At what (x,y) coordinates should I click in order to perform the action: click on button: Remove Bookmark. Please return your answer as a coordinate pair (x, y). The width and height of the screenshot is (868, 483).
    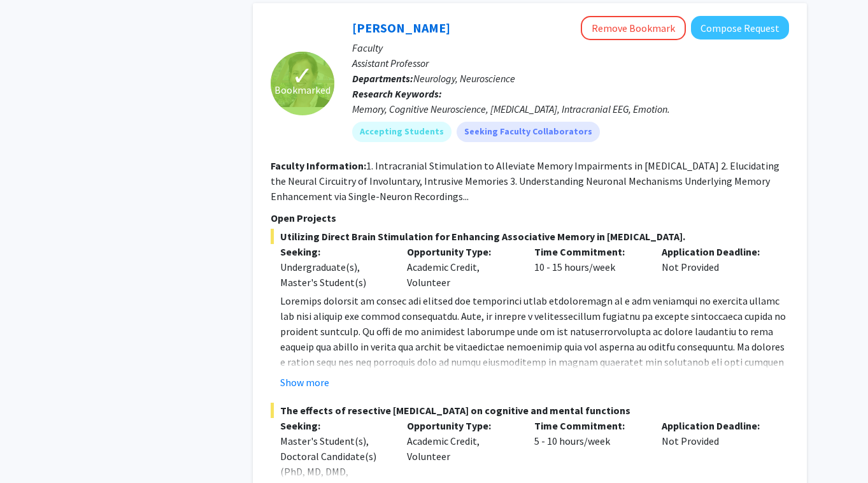
    Looking at the image, I should click on (633, 28).